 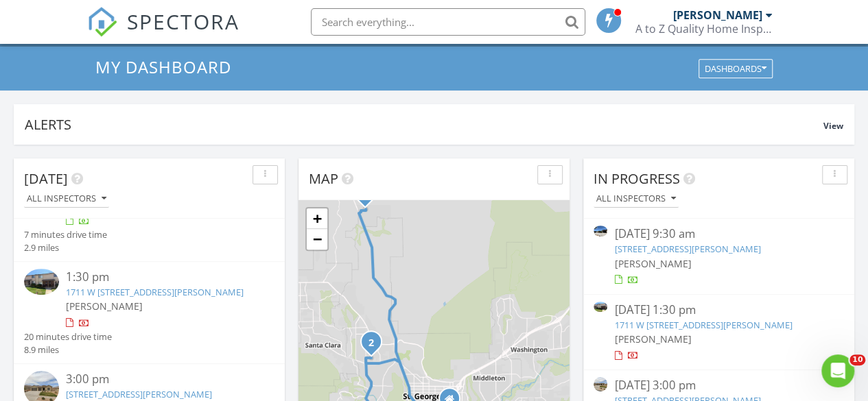 I want to click on div: 20 minutes drive time, so click(x=68, y=337).